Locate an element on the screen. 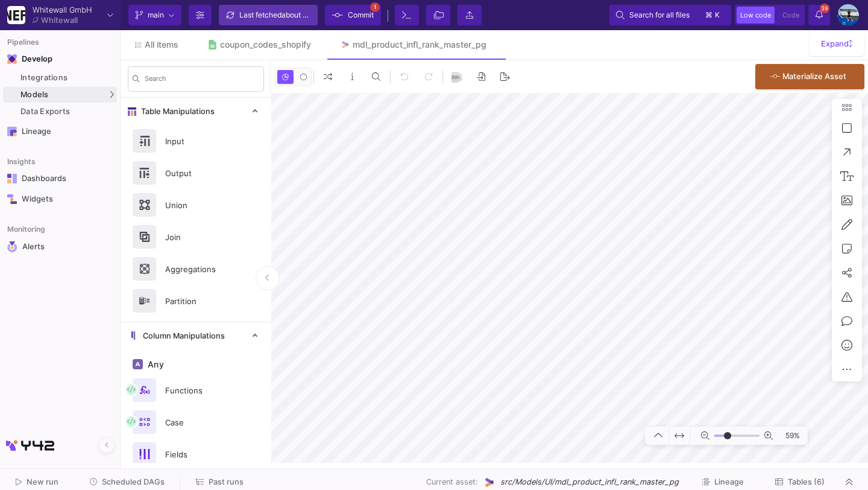 This screenshot has width=868, height=490. span: main is located at coordinates (156, 15).